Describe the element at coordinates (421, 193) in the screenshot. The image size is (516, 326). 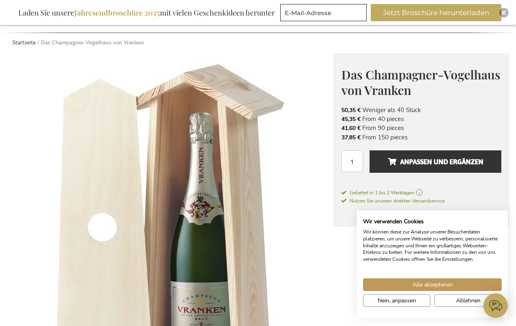
I see `a: Geliefert in 1 bis 2 Werktagen` at that location.